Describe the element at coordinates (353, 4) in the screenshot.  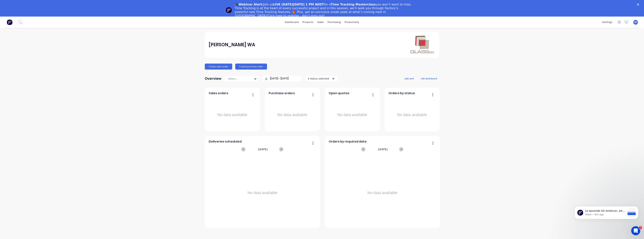
I see `b: Time Tracking Masterclass` at that location.